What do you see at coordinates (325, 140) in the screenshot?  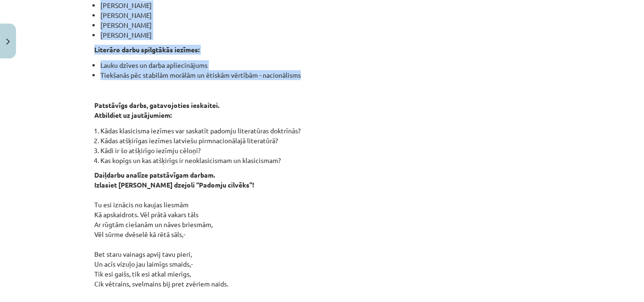 I see `li: Kādas atšķirīgas iezīmes latviešu pirmnacionālajā literatūrā?` at bounding box center [325, 140].